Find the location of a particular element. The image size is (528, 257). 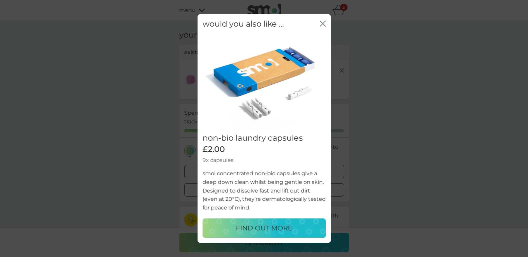

p: smol concentrated non-bio capsules give a deep down clean whilst being gentle on skin. Designed t... is located at coordinates (264, 191).